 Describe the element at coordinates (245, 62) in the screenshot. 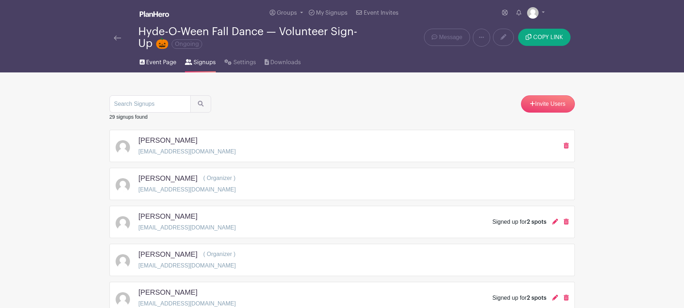

I see `span: Settings` at that location.